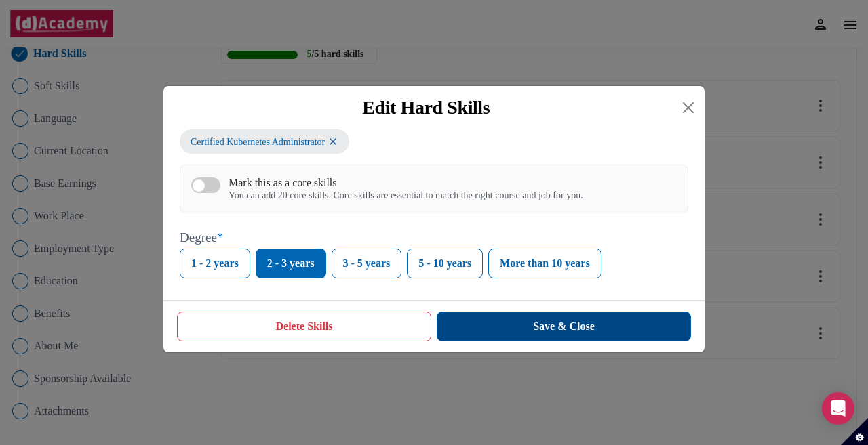 The width and height of the screenshot is (868, 445). Describe the element at coordinates (367, 263) in the screenshot. I see `button: 3 - 5 years` at that location.